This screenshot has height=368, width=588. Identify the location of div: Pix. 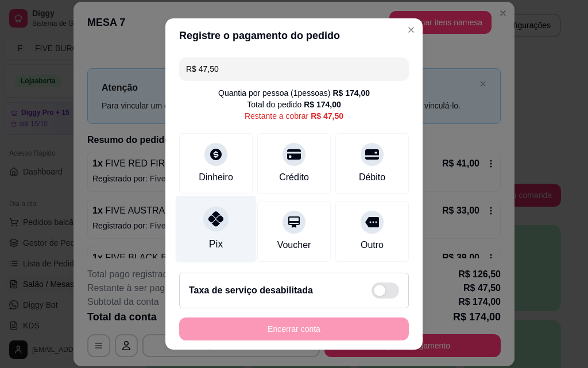
(216, 244).